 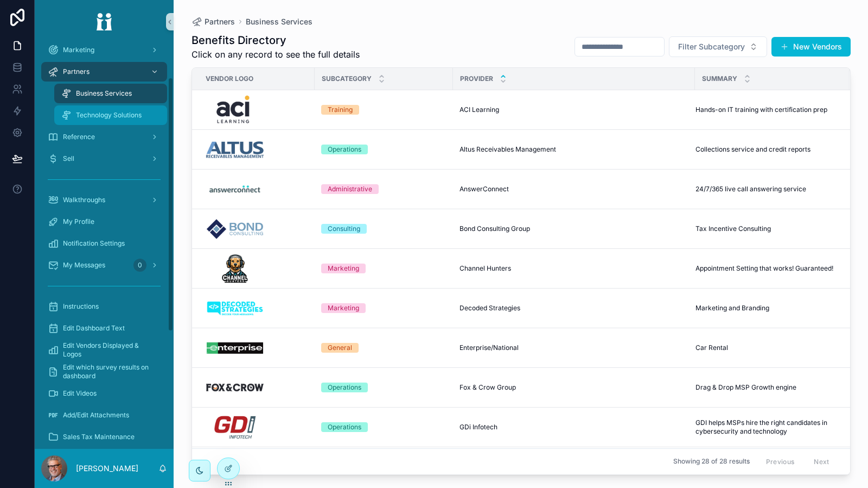 I want to click on a: Bond Consulting Group, so click(x=574, y=229).